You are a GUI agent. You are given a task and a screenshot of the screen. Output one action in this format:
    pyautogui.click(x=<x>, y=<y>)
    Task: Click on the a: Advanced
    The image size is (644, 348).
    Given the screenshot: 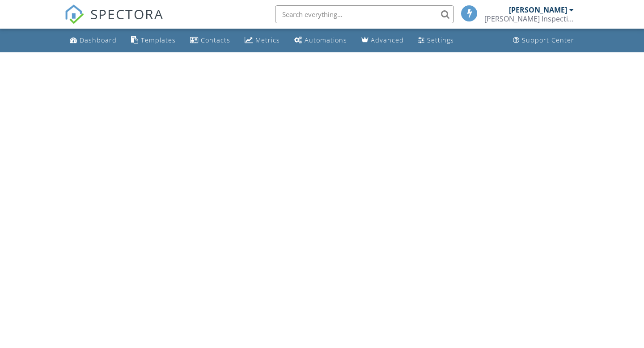 What is the action you would take?
    pyautogui.click(x=383, y=40)
    